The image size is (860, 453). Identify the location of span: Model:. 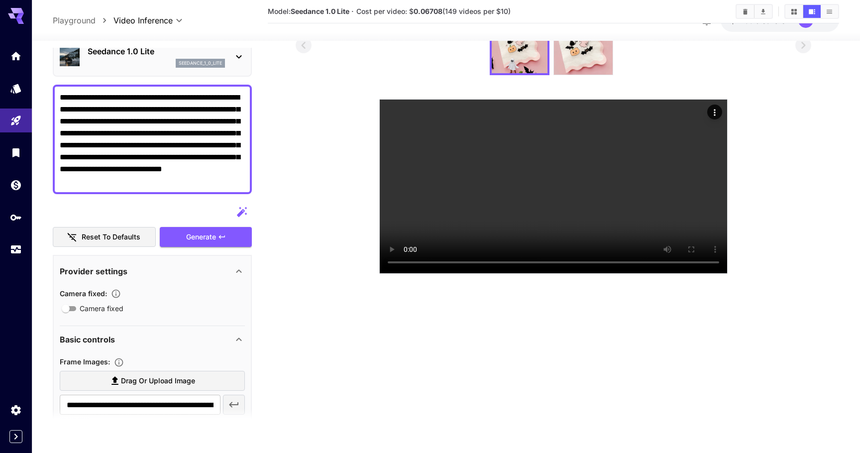
(309, 11).